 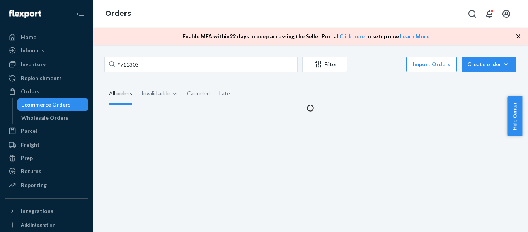 What do you see at coordinates (225, 93) in the screenshot?
I see `div: Late` at bounding box center [225, 93].